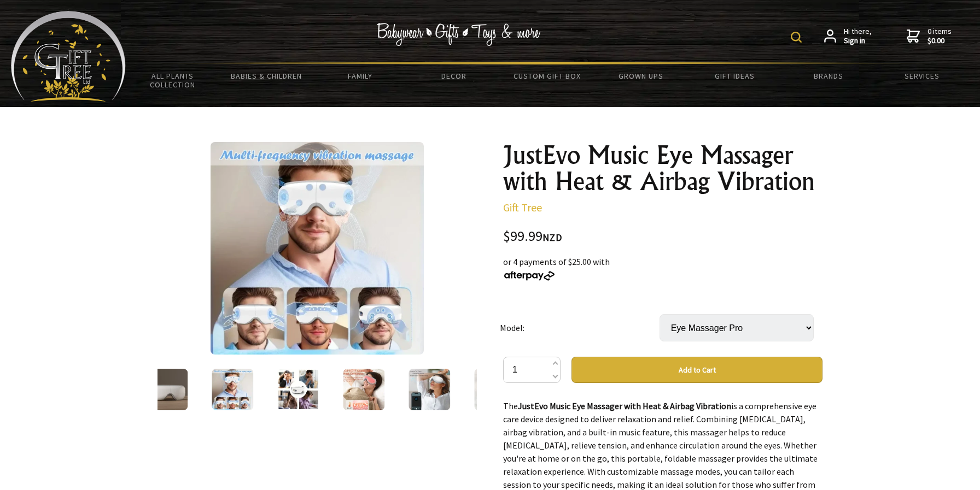 This screenshot has height=490, width=980. What do you see at coordinates (858, 41) in the screenshot?
I see `strong: Sign in` at bounding box center [858, 41].